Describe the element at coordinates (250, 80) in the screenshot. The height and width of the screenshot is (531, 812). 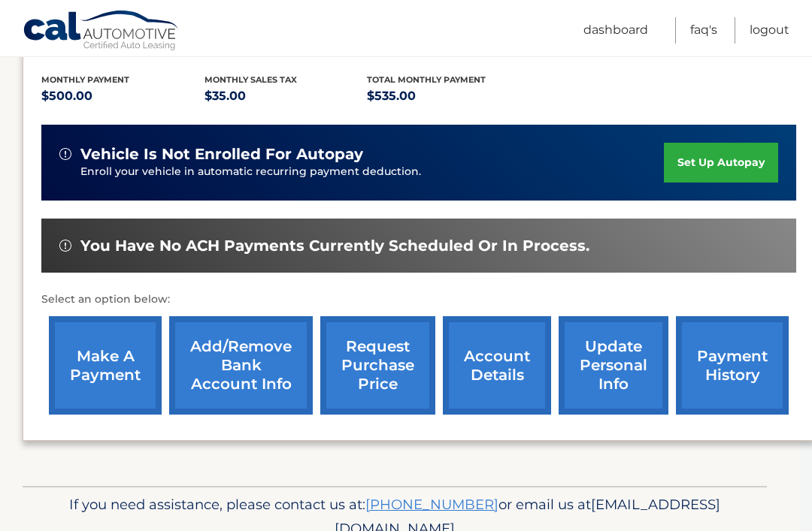
I see `span: Monthly sales Tax` at that location.